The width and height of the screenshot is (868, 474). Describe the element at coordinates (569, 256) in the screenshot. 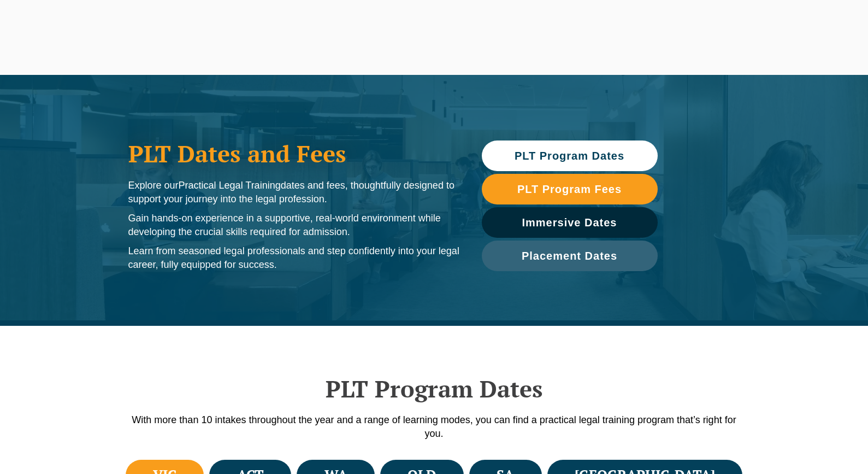

I see `span: Placement Dates` at that location.